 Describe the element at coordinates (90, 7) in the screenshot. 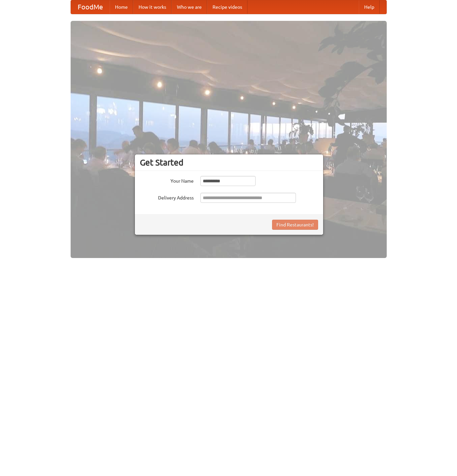

I see `a: FoodMe` at that location.